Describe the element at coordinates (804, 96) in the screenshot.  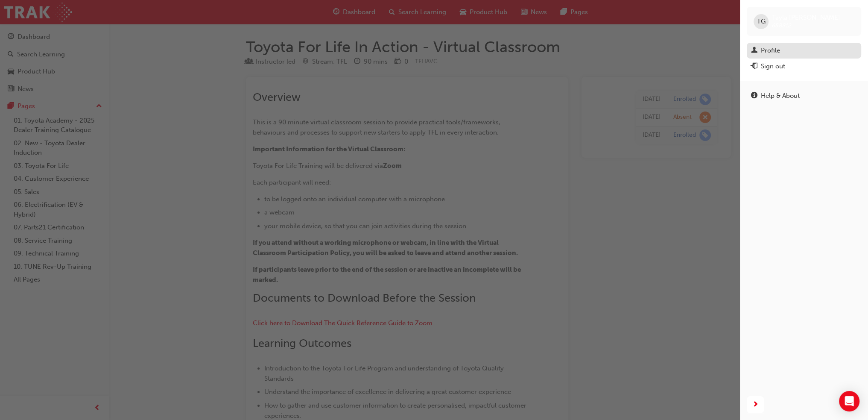
I see `a: Help & About` at that location.